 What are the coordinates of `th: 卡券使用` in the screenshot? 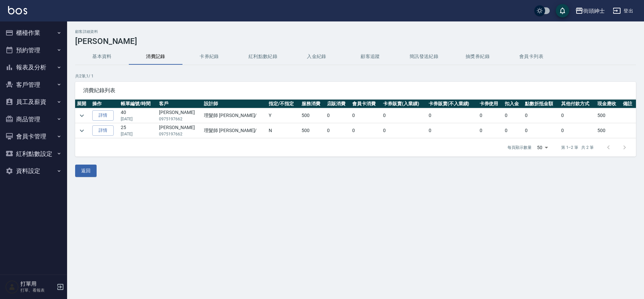 It's located at (491, 104).